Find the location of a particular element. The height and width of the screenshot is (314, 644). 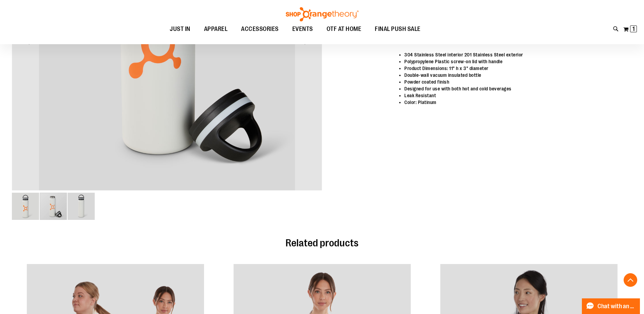

a: ACCESSORIES is located at coordinates (260, 29).